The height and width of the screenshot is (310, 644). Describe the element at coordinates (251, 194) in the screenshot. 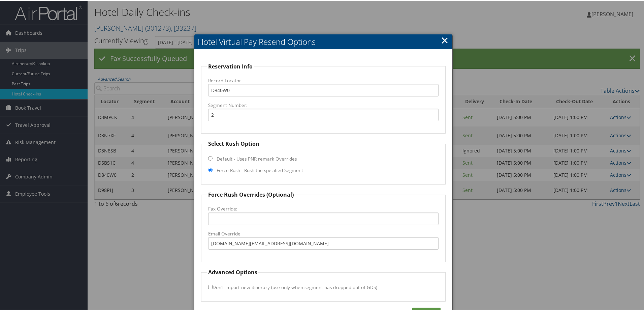

I see `legend: Force Rush Overrides (Optional)` at that location.